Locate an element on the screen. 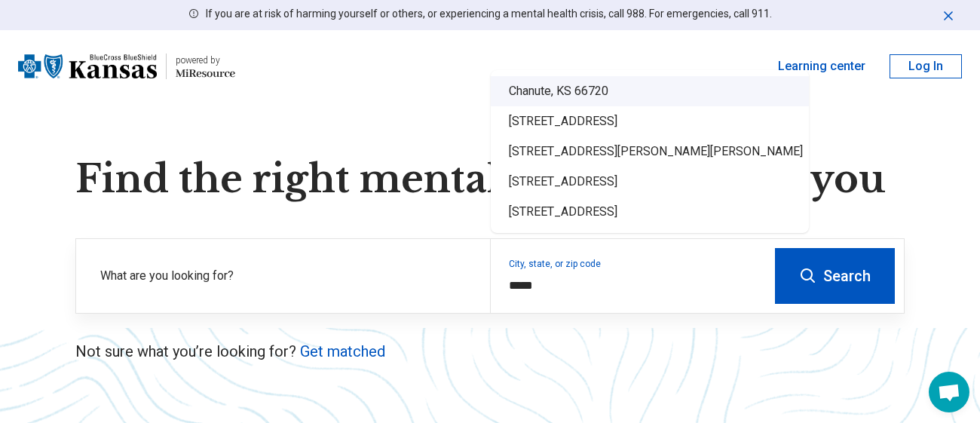  img: Blue Cross Blue Shield Kansas is located at coordinates (87, 66).